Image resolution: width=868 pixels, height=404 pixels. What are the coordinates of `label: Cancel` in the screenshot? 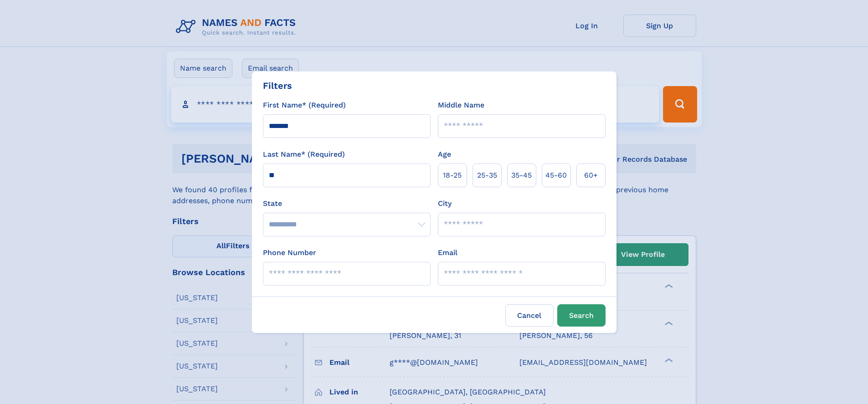 It's located at (529, 315).